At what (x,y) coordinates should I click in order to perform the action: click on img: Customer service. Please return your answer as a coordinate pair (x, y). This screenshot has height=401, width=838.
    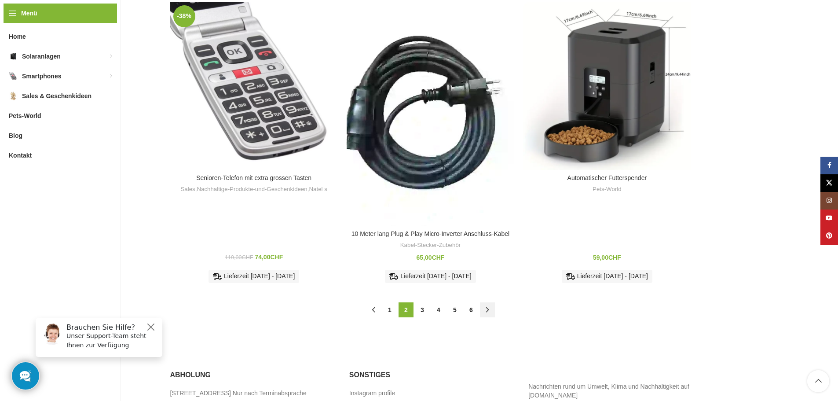
    Looking at the image, I should click on (23, 23).